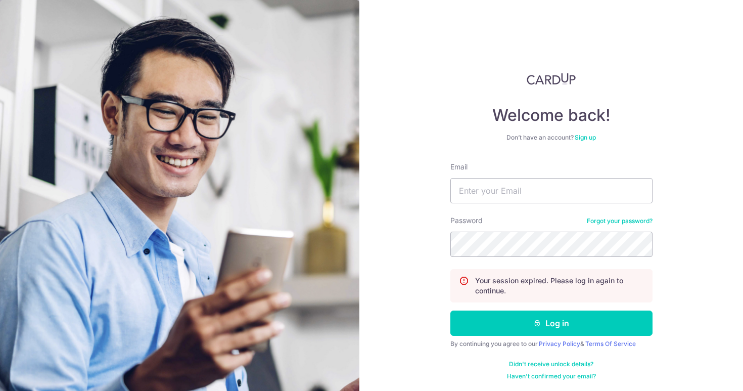 The width and height of the screenshot is (743, 391). What do you see at coordinates (560, 286) in the screenshot?
I see `p: Your session expired. Please log in again to continue.` at bounding box center [560, 286].